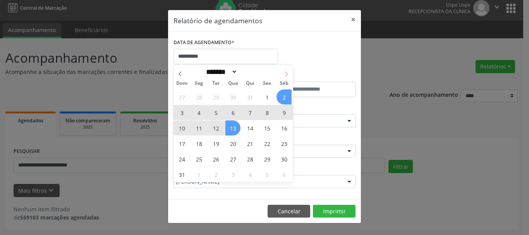 This screenshot has width=529, height=235. What do you see at coordinates (216, 97) in the screenshot?
I see `span: Julho 29, 2025` at bounding box center [216, 97].